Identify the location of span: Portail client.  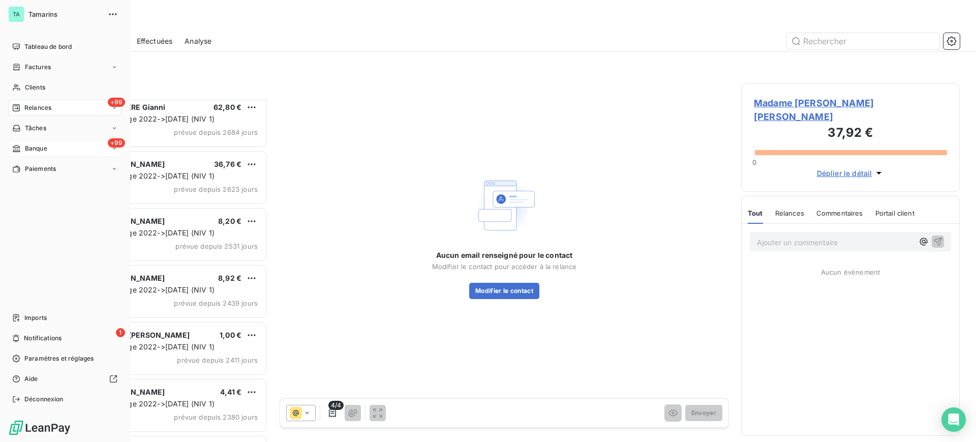
(895, 213).